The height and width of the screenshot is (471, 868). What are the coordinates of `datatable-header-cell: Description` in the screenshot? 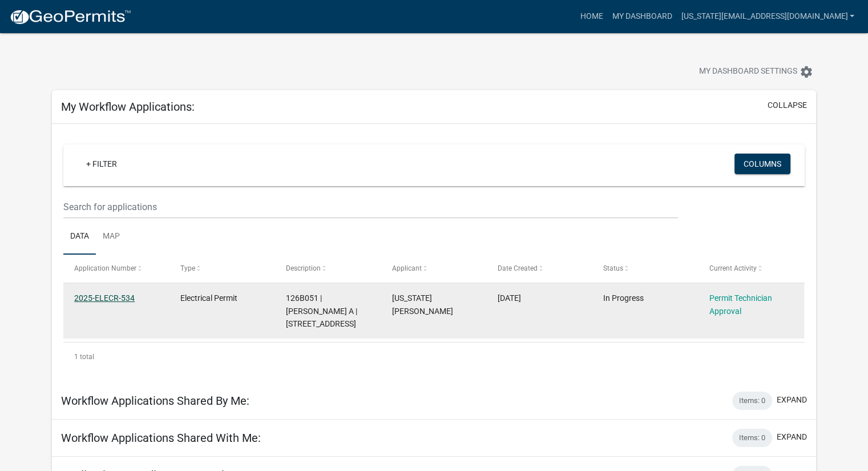 It's located at (327, 268).